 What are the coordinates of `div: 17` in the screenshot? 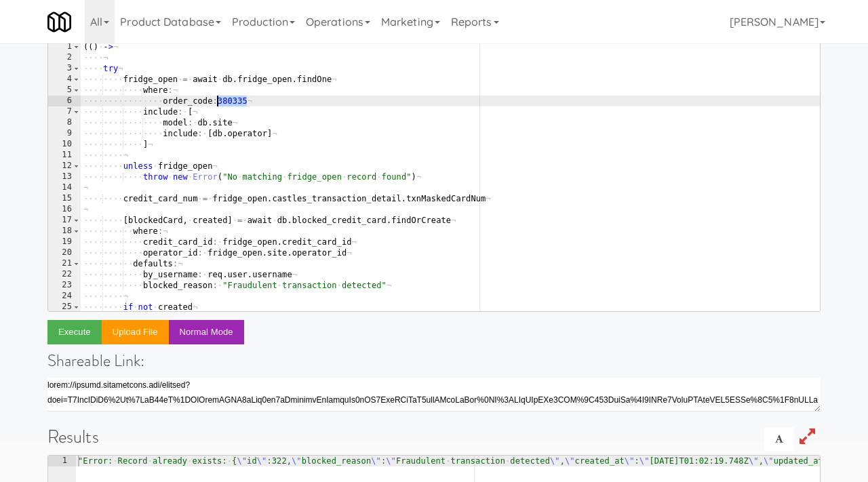 It's located at (64, 220).